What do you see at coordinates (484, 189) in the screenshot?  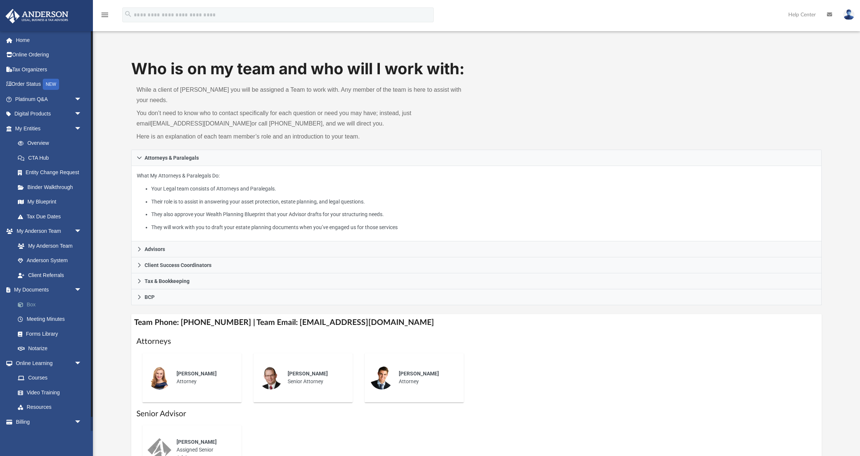 I see `li: Your Legal team consists of Attorneys and Paralegals.` at bounding box center [484, 189].